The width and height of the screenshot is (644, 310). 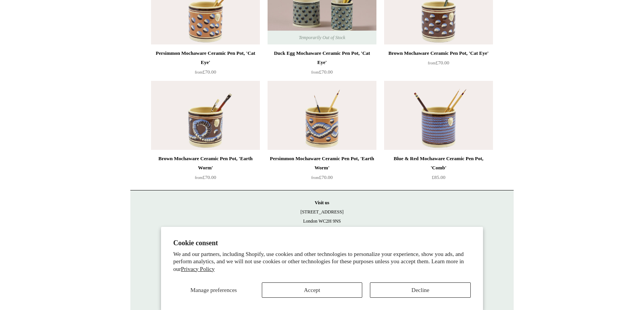 What do you see at coordinates (312, 290) in the screenshot?
I see `button: Accept` at bounding box center [312, 290].